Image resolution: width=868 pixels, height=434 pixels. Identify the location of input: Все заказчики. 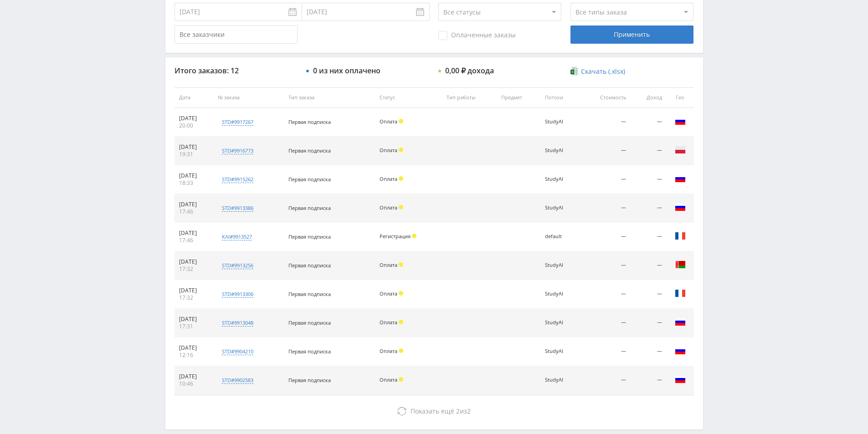
(236, 34).